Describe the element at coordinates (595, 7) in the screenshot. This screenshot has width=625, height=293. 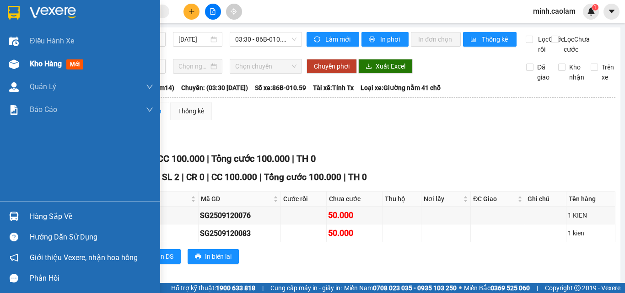
I see `span: 1` at that location.